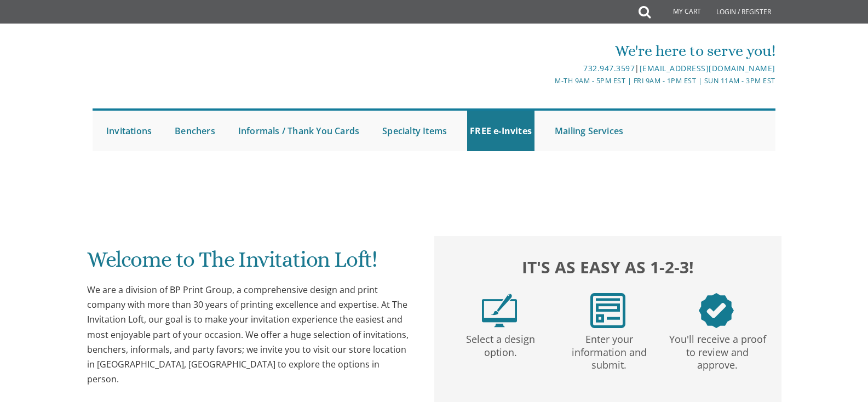 Image resolution: width=868 pixels, height=419 pixels. What do you see at coordinates (129, 131) in the screenshot?
I see `a: Invitations` at bounding box center [129, 131].